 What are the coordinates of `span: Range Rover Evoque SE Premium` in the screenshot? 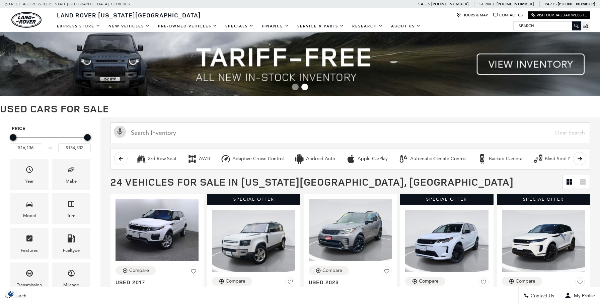 It's located at (154, 293).